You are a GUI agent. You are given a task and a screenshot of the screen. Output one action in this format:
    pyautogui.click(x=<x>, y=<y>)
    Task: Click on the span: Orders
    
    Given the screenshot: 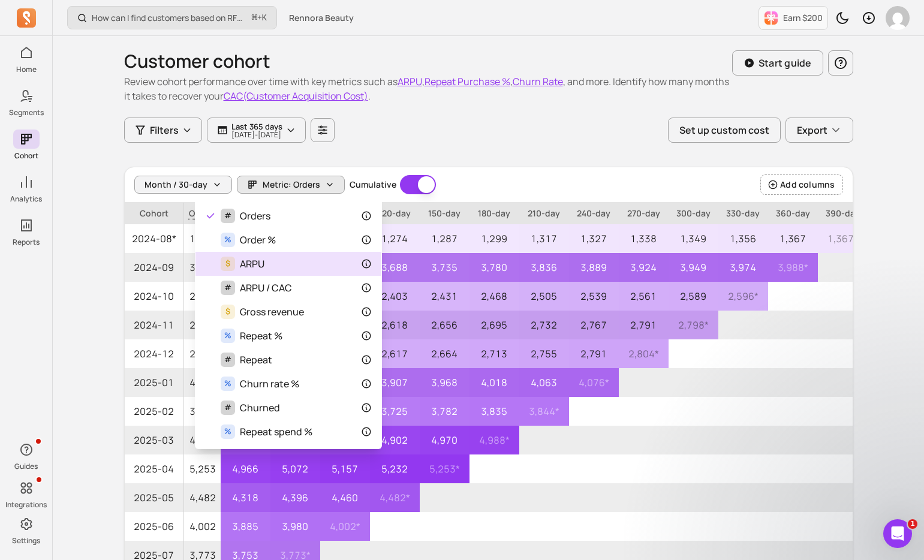 What is the action you would take?
    pyautogui.click(x=255, y=216)
    